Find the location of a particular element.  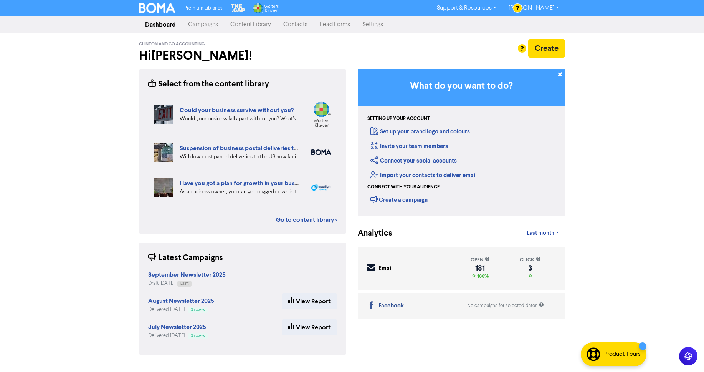

div: No campaigns for selected dates is located at coordinates (505, 305).